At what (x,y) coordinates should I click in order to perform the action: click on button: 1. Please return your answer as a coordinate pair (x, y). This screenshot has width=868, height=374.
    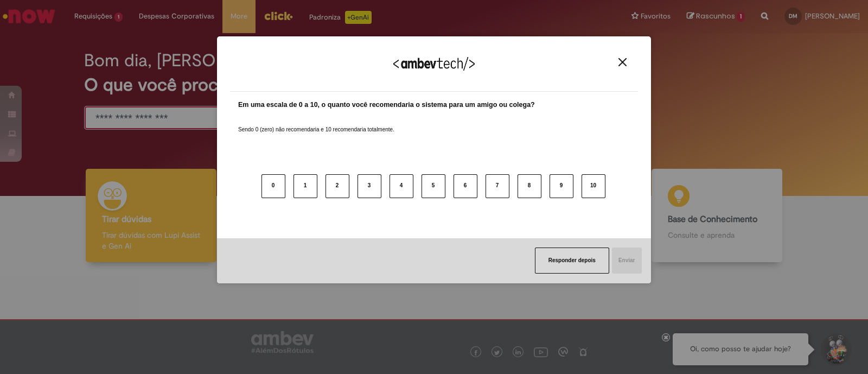
    Looking at the image, I should click on (306, 186).